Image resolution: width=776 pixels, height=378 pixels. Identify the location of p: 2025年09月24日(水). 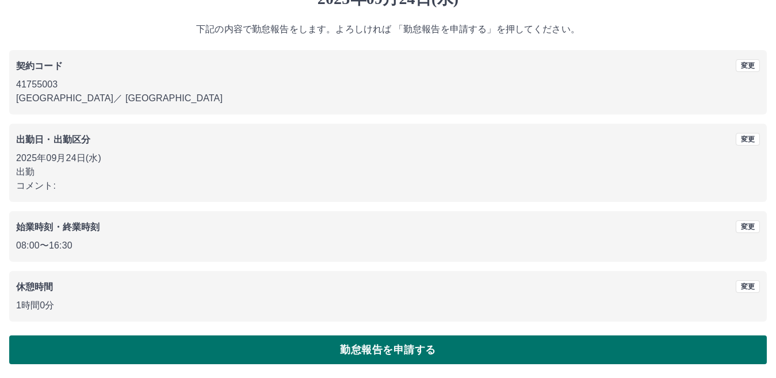
(388, 158).